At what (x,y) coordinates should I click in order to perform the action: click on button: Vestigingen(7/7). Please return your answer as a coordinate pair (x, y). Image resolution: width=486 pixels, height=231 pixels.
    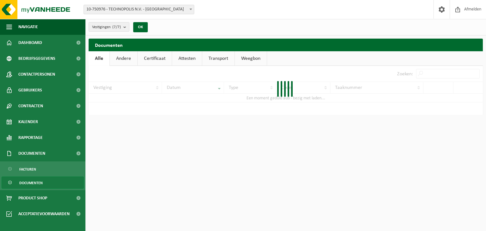
    Looking at the image, I should click on (109, 27).